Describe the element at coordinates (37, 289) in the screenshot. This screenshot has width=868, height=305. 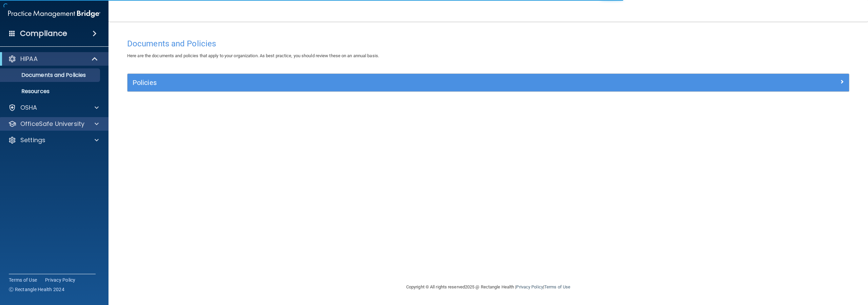
I see `span: Ⓒ Rectangle Health 2024` at that location.